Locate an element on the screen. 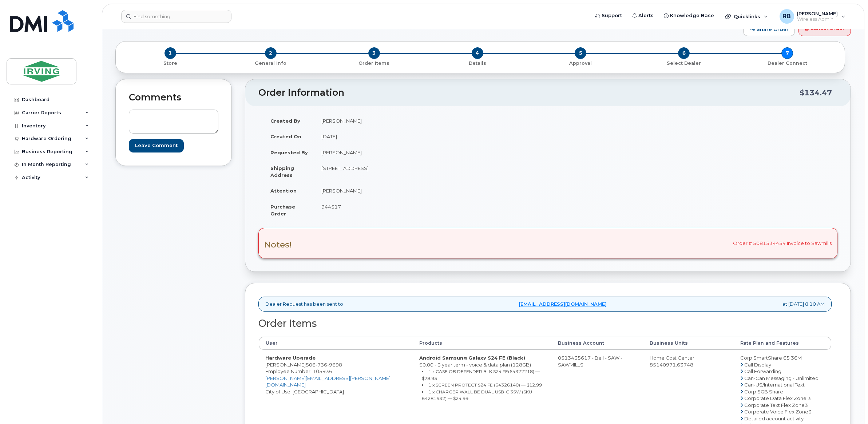 The height and width of the screenshot is (424, 868). span: Knowledge Base is located at coordinates (692, 15).